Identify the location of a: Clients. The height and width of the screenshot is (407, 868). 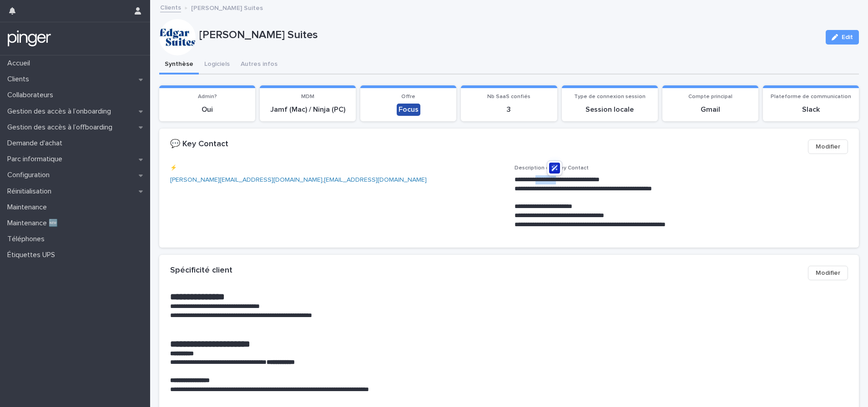
(171, 7).